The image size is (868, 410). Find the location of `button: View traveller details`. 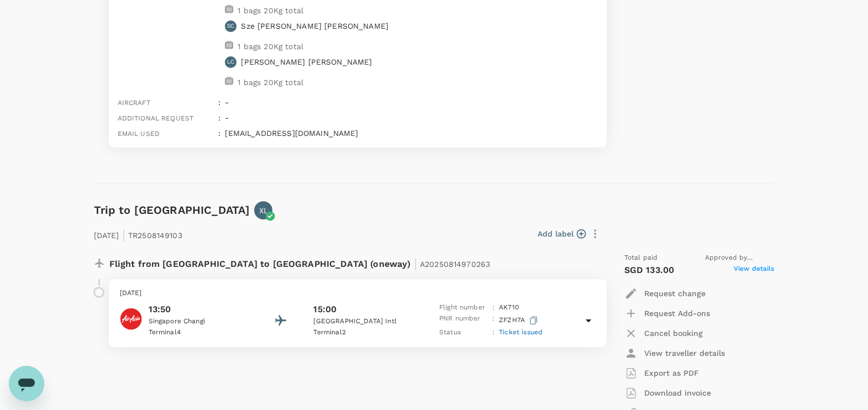

button: View traveller details is located at coordinates (675, 353).